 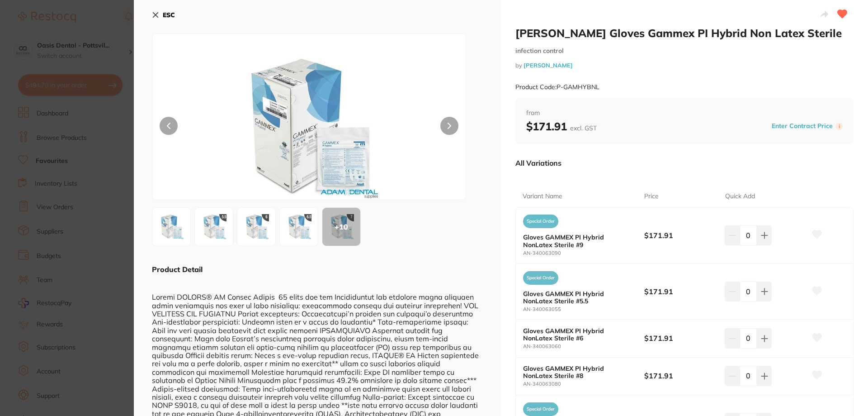 I want to click on div: + 10, so click(x=341, y=227).